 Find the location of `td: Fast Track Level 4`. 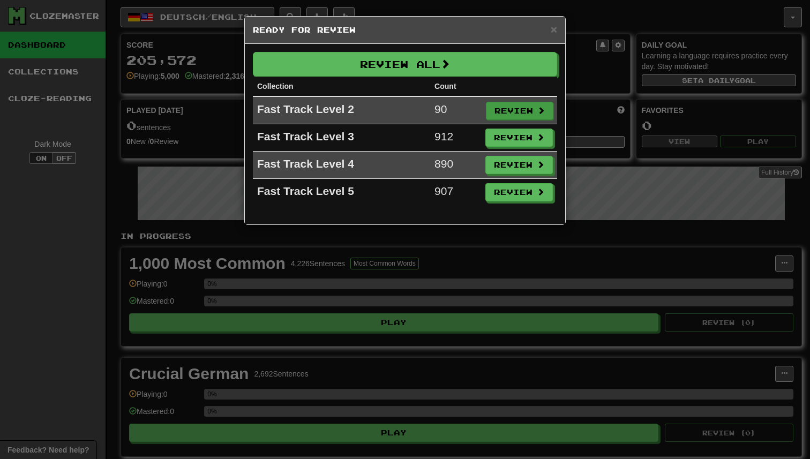

td: Fast Track Level 4 is located at coordinates (341, 165).